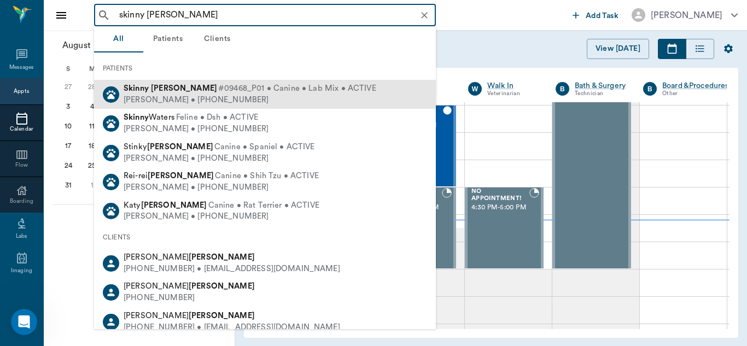 This screenshot has width=747, height=346. What do you see at coordinates (504, 228) in the screenshot?
I see `div: BOOKED, 4:30 PM - 5:00 PM` at bounding box center [504, 228].